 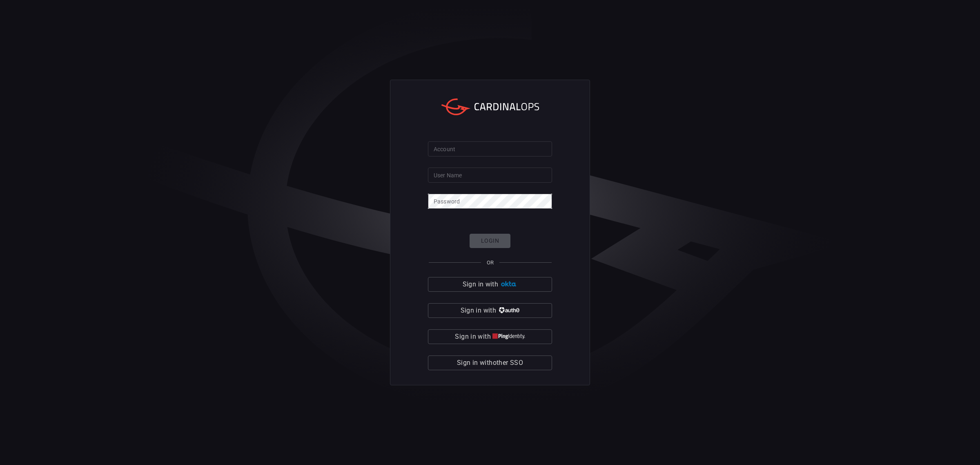 I want to click on span: Sign in with other SSO, so click(x=490, y=363).